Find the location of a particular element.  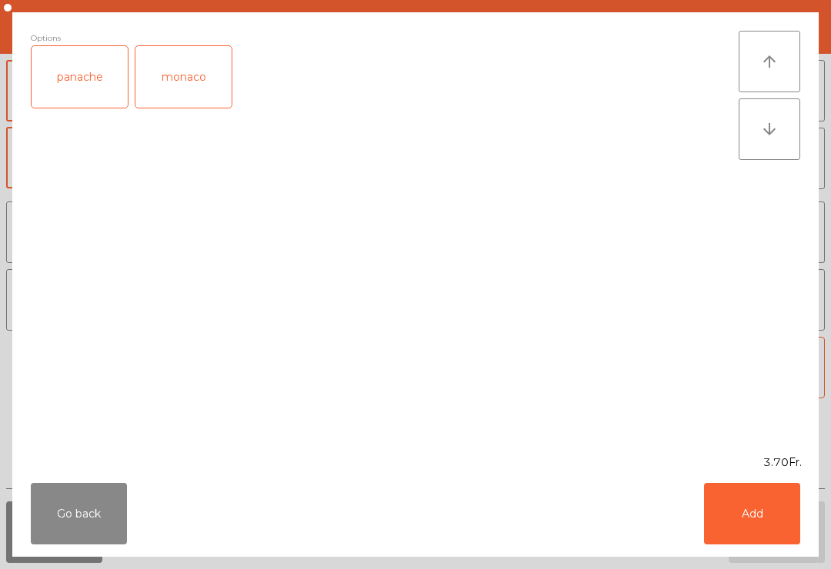

button: Add is located at coordinates (751, 514).